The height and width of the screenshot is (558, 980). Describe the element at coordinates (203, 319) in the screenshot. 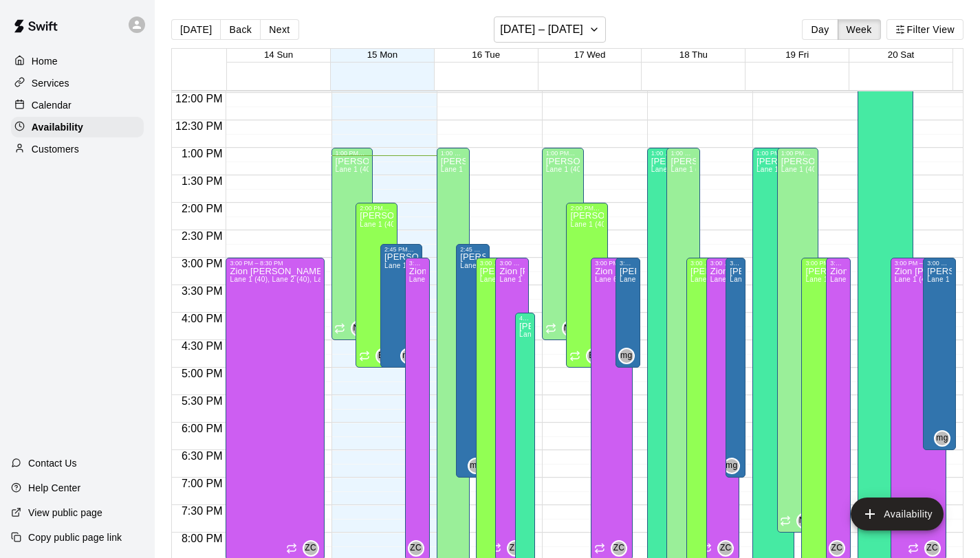

I see `span: 4:00 PM` at that location.